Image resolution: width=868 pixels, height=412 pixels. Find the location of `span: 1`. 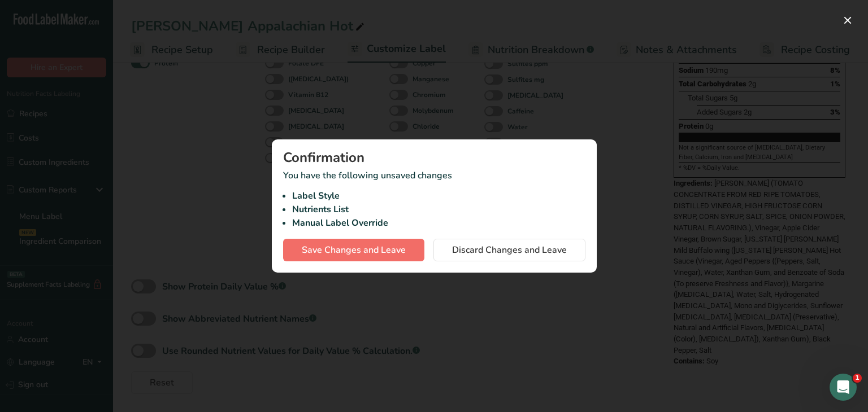

span: 1 is located at coordinates (857, 378).